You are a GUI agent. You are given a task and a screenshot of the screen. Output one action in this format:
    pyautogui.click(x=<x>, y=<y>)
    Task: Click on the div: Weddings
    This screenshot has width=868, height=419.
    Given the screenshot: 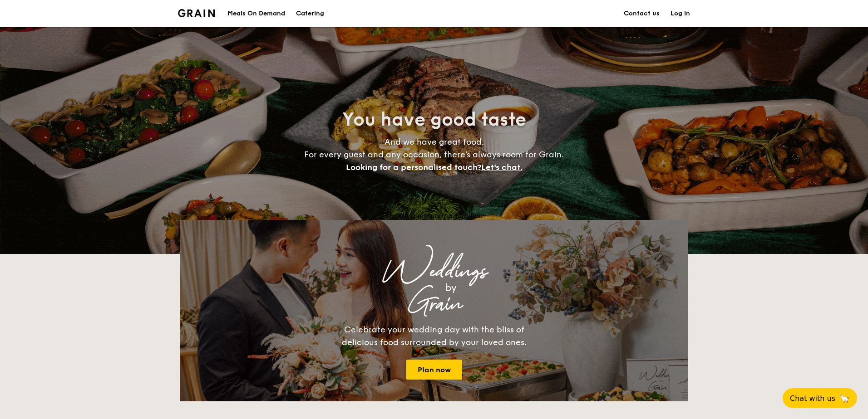 What is the action you would take?
    pyautogui.click(x=434, y=272)
    